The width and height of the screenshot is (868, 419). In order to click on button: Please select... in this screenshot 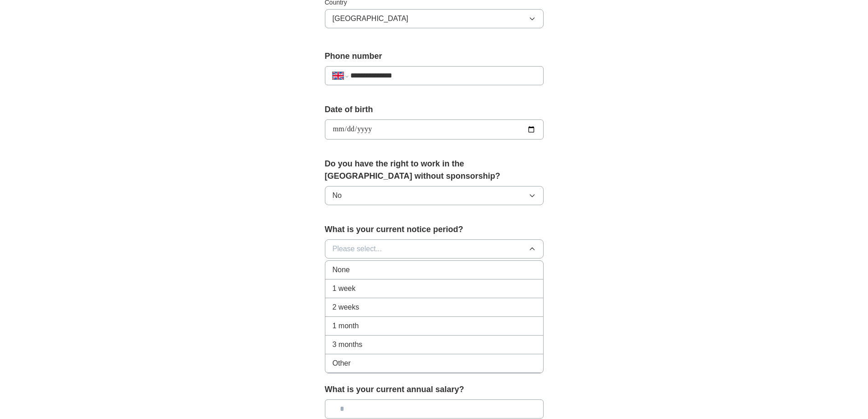, I will do `click(435, 249)`.